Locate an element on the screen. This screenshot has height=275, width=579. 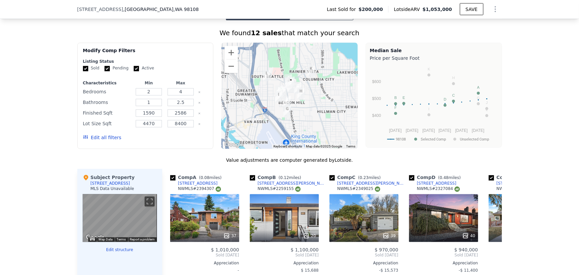
div: 2703 S Dawson St is located at coordinates (298, 88).